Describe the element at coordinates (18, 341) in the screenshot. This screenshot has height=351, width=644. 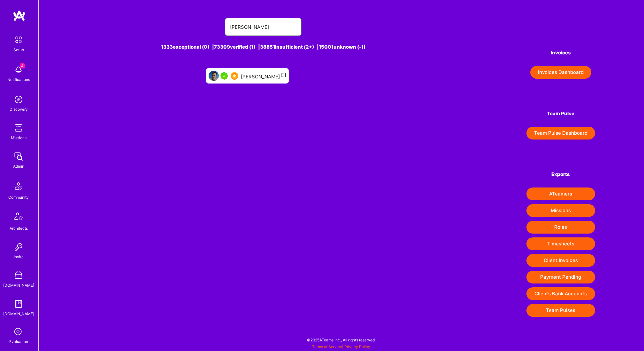
I see `div: Evaluation` at that location.